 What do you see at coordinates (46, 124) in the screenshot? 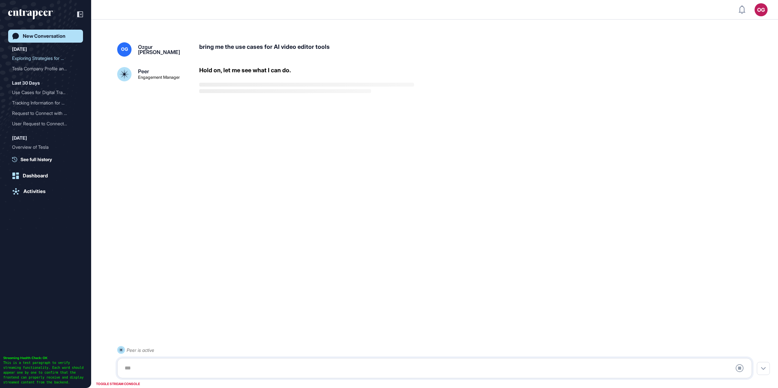
I see `div: User Request to Connect with Reese` at bounding box center [46, 124].